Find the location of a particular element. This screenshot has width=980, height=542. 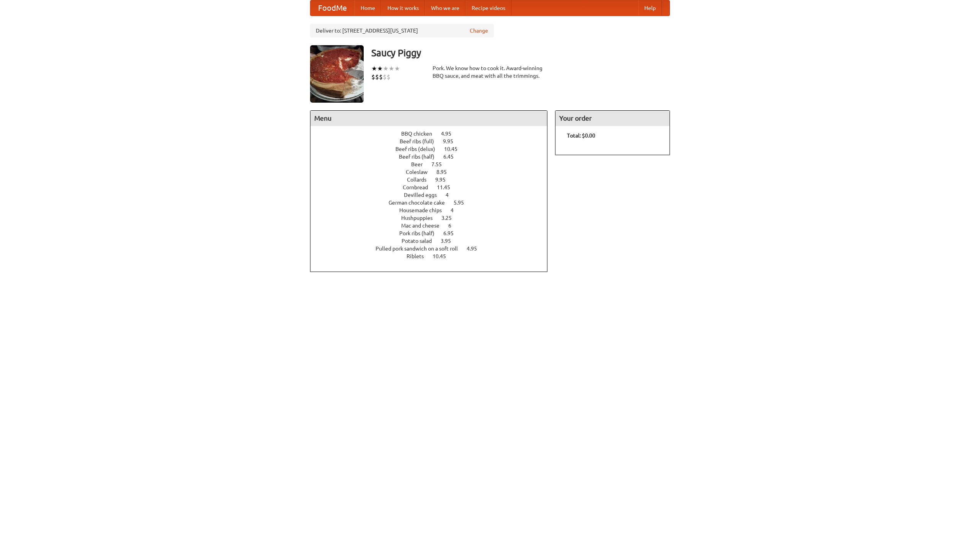

a: BBQ chicken 4.95 is located at coordinates (434, 134).